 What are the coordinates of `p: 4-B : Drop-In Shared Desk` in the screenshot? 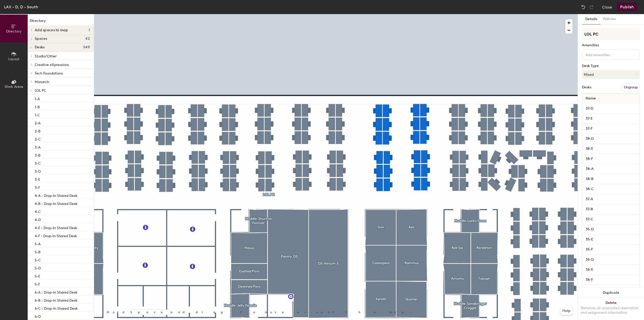 It's located at (56, 203).